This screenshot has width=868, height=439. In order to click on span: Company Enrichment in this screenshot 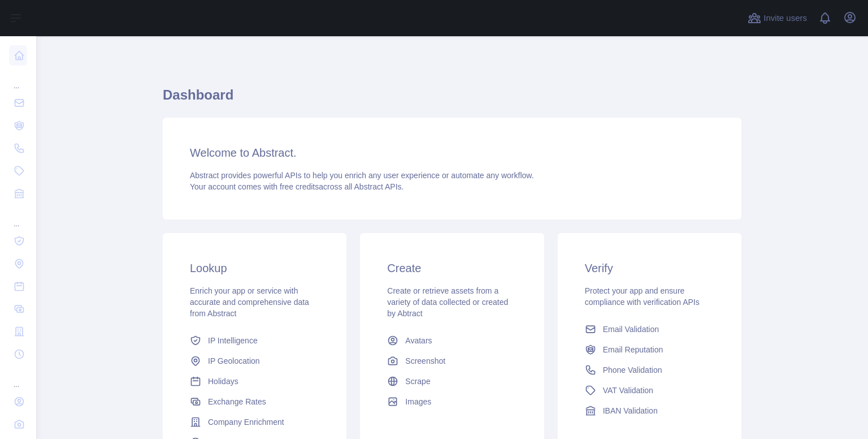, I will do `click(246, 422)`.